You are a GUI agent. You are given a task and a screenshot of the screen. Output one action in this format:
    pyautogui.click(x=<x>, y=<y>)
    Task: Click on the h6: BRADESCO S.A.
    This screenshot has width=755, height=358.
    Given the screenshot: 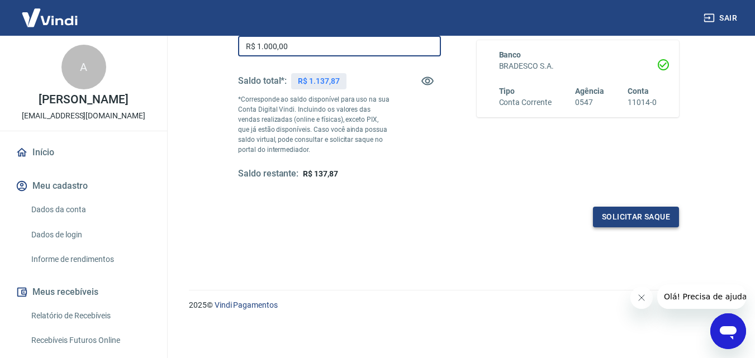 What is the action you would take?
    pyautogui.click(x=578, y=66)
    